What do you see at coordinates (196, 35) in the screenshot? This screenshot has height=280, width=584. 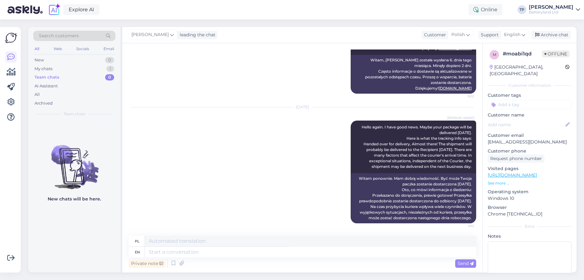 I see `div: leading the chat` at bounding box center [196, 35].